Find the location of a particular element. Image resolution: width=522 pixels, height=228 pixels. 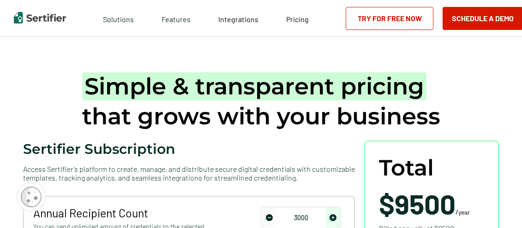

span: $9500 is located at coordinates (417, 204).